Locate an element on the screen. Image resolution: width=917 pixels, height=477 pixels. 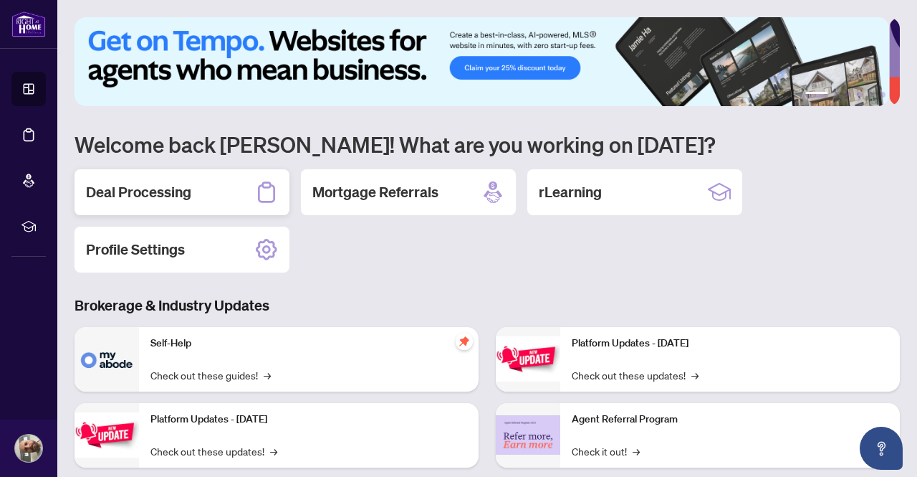
p: Agent Referral Program is located at coordinates (730, 419).